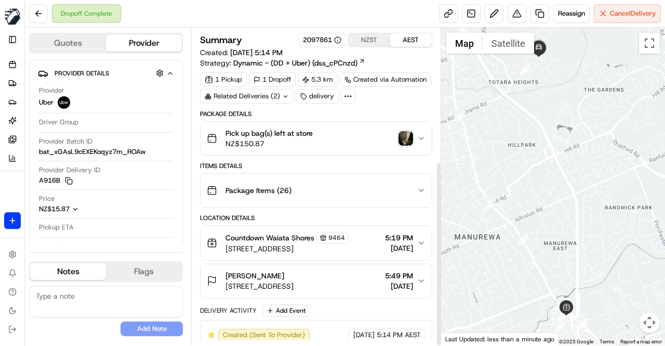  I want to click on span: Created:, so click(241, 53).